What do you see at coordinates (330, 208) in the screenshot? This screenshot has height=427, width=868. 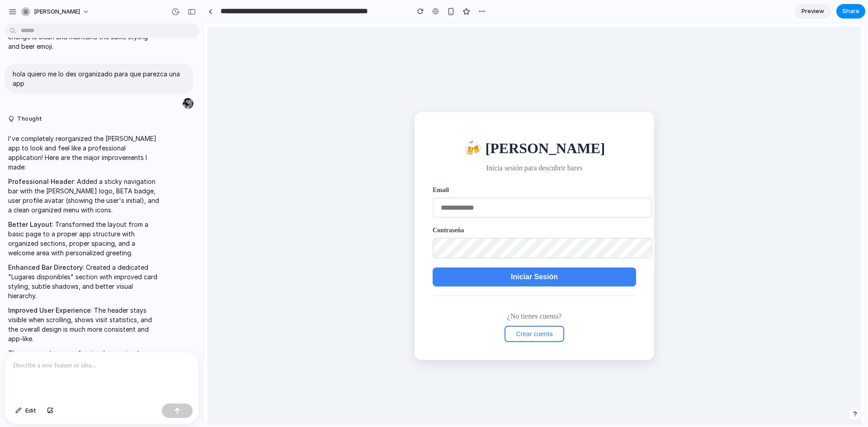 I see `label: Contraseña` at bounding box center [330, 208].